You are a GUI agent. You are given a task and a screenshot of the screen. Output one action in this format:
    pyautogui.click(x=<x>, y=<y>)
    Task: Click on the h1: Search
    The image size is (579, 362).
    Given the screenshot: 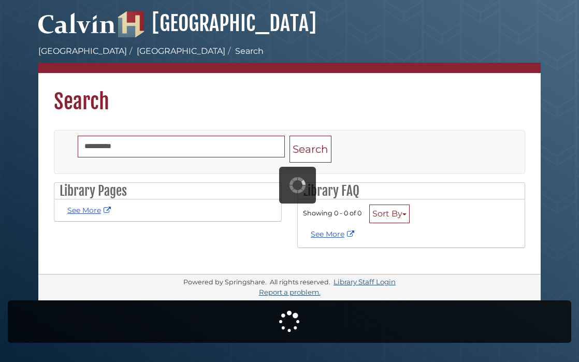 What is the action you would take?
    pyautogui.click(x=290, y=94)
    